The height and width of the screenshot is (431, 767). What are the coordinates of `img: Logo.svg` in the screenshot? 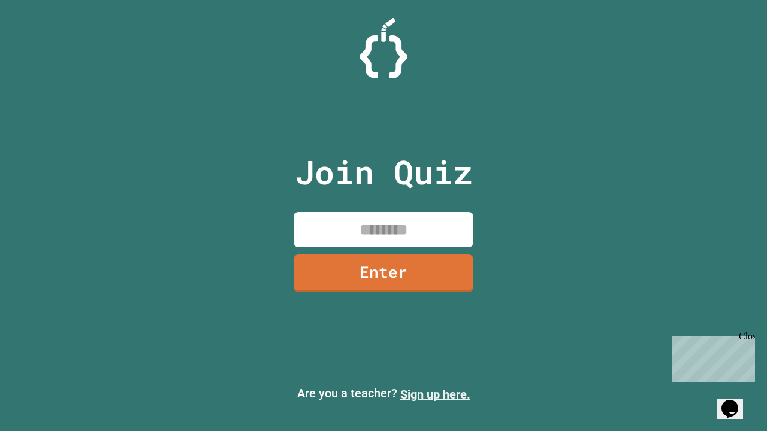 It's located at (383, 48).